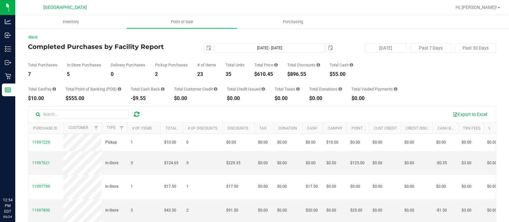 This screenshot has width=509, height=222. I want to click on i: Sum of the successful, non-voided cash payment transactions for all purchases in the date range. ..., so click(351, 65).